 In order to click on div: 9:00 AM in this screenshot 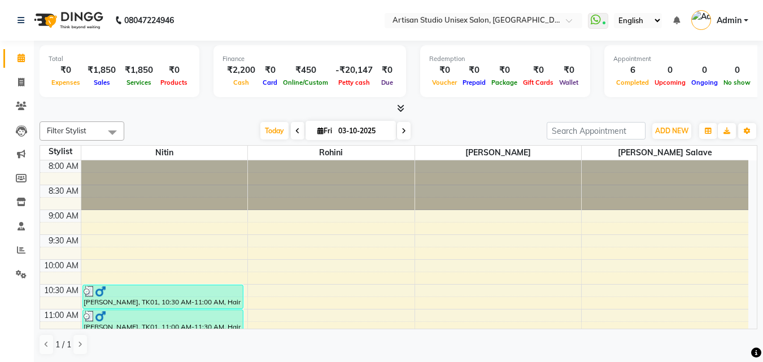, I will do `click(63, 216)`.